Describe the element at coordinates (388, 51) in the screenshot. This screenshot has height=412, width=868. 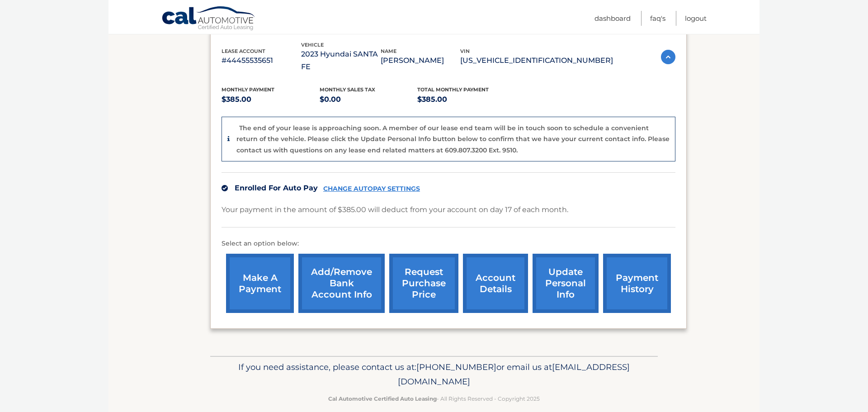
I see `span: name` at that location.